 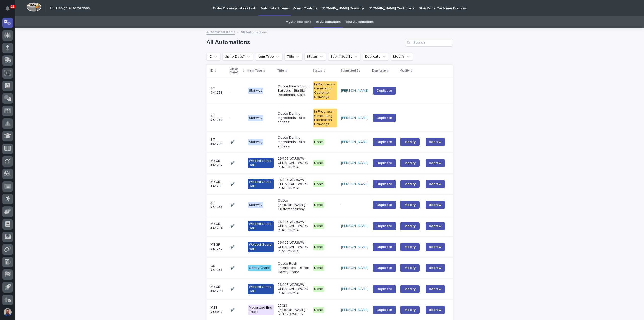 What do you see at coordinates (9, 10) in the screenshot?
I see `div: Notifications21` at bounding box center [9, 10].